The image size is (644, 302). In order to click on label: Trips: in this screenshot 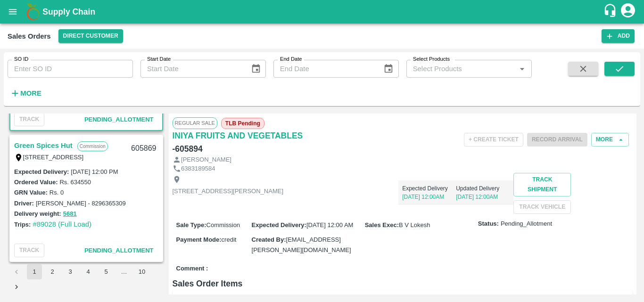, I will do `click(22, 224)`.